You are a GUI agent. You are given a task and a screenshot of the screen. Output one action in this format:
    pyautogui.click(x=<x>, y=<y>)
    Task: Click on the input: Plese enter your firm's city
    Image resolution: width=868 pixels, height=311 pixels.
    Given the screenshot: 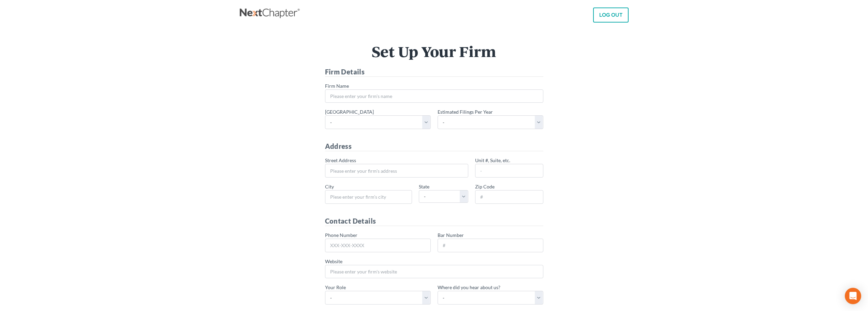 What is the action you would take?
    pyautogui.click(x=369, y=196)
    